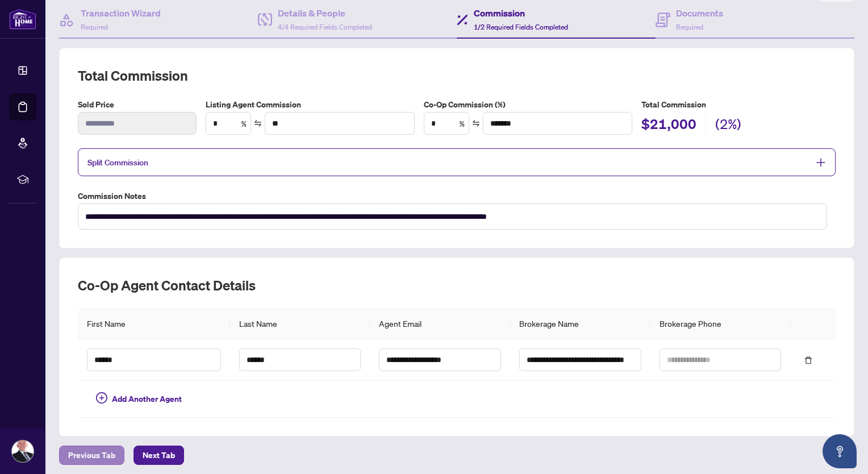 The width and height of the screenshot is (868, 474). I want to click on th: Brokerage Name, so click(580, 324).